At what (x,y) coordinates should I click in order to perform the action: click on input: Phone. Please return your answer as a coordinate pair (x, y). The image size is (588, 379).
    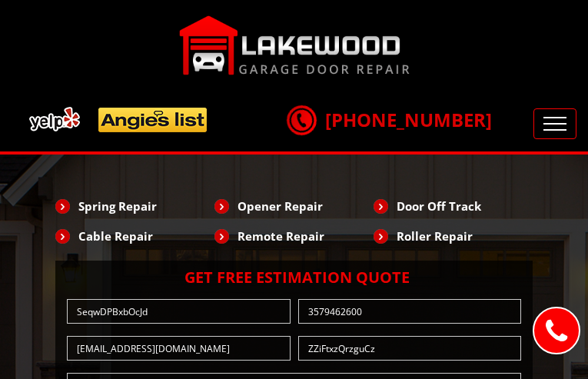
    Looking at the image, I should click on (409, 312).